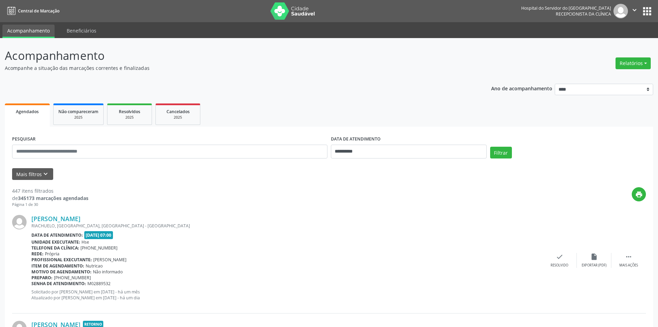  I want to click on b: Data de atendimento:, so click(57, 235).